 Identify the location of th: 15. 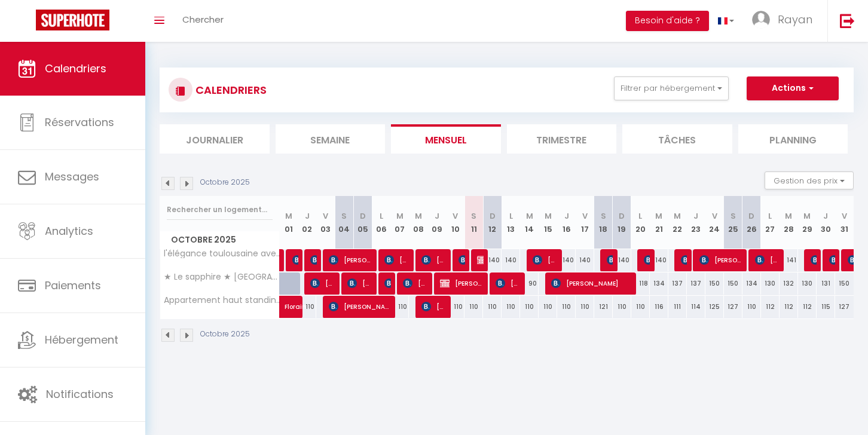
(547, 222).